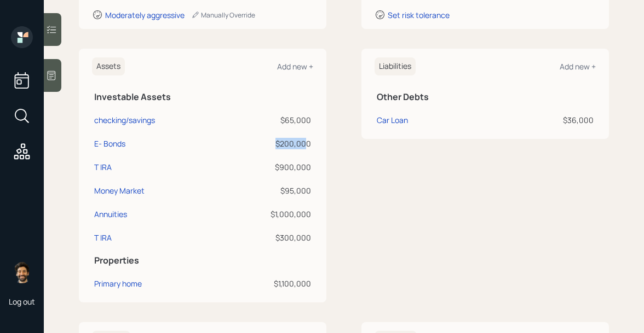 The height and width of the screenshot is (333, 644). What do you see at coordinates (268, 120) in the screenshot?
I see `div: $65,000` at bounding box center [268, 120].